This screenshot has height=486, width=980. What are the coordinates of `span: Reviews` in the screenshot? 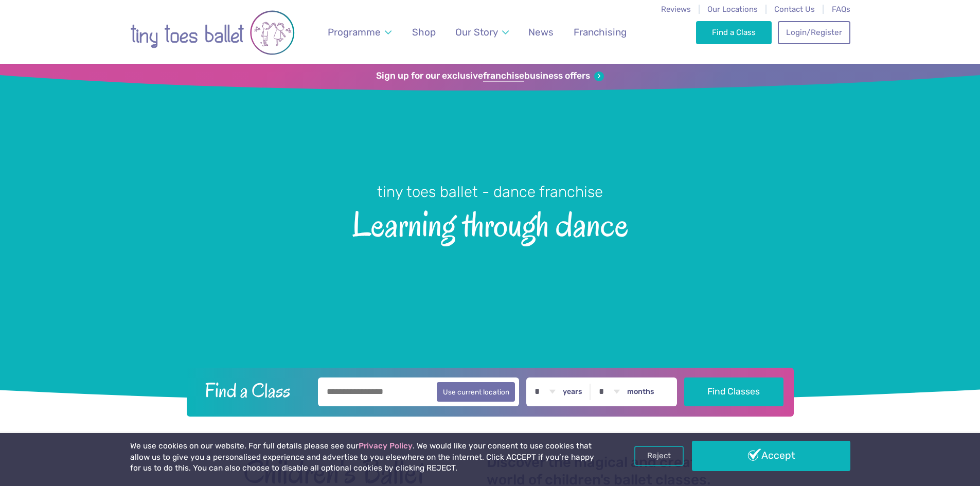 It's located at (676, 9).